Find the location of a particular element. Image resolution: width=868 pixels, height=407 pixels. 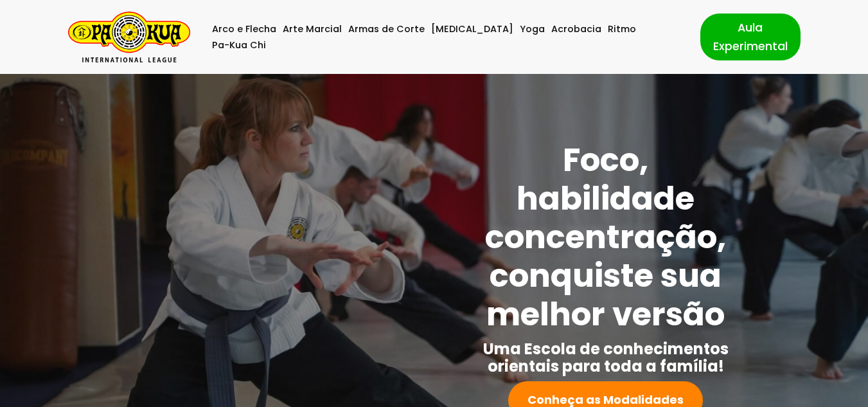

strong: Uma Escola de conhecimentos orientais para toda a família! is located at coordinates (606, 357).